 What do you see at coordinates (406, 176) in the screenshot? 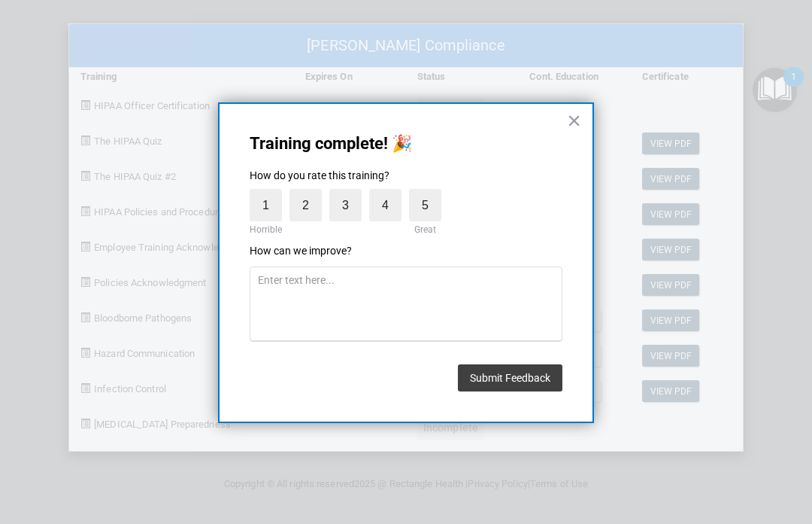
I see `p: How do you rate this training?` at bounding box center [406, 176].